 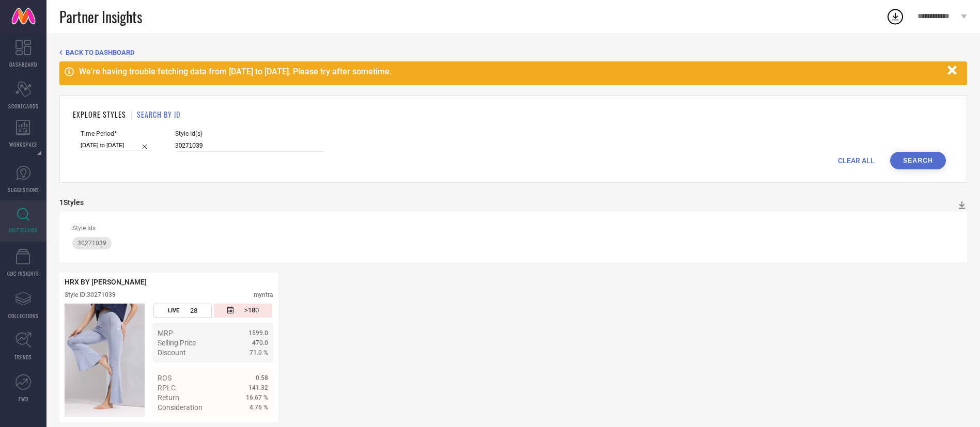 What do you see at coordinates (262, 378) in the screenshot?
I see `span: 0.58` at bounding box center [262, 378].